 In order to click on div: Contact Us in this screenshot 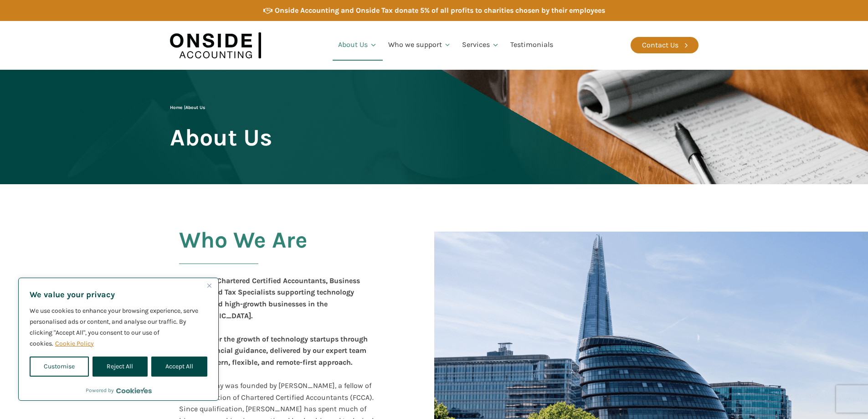, I will do `click(660, 45)`.